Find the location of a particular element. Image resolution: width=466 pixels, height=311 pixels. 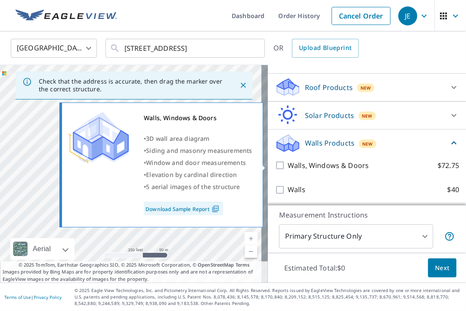

div: Solar ProductsNew is located at coordinates (367, 115).